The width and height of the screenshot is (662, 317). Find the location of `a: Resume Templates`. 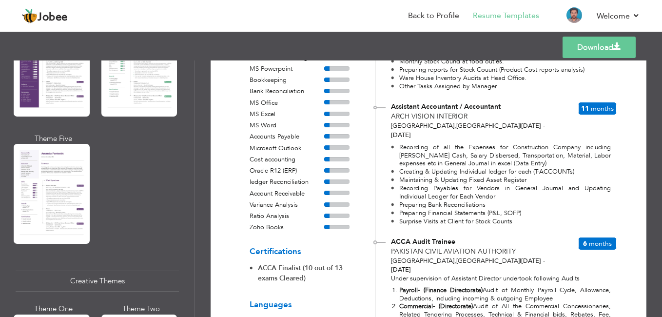

a: Resume Templates is located at coordinates (506, 16).